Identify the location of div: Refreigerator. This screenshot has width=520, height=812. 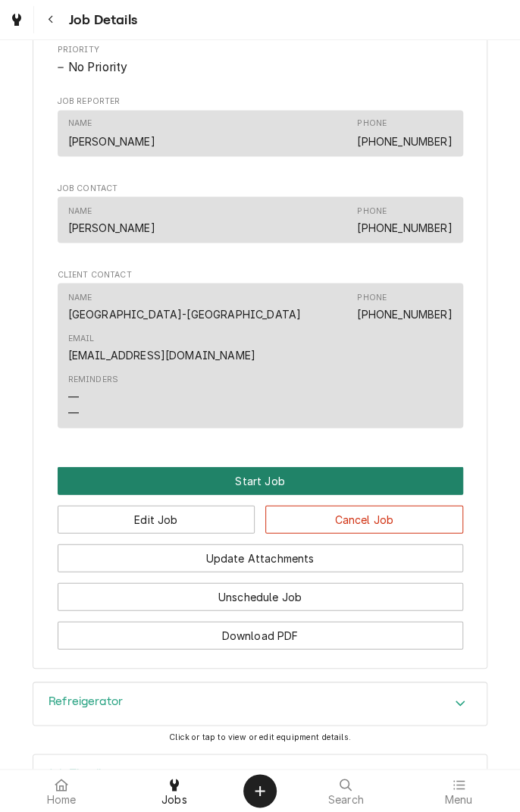
(260, 703).